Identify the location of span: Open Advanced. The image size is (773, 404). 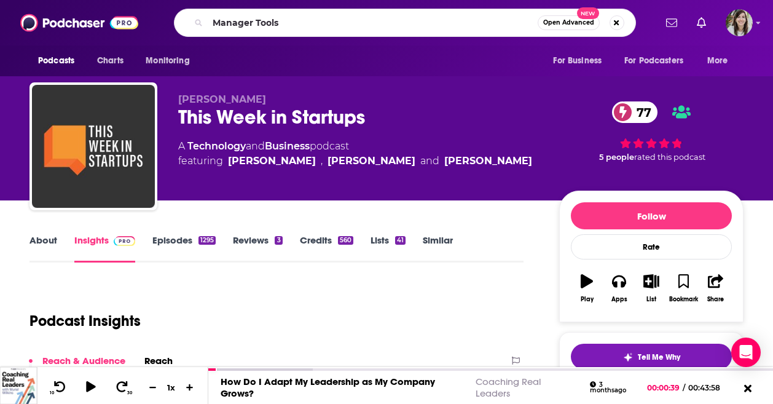
(568, 23).